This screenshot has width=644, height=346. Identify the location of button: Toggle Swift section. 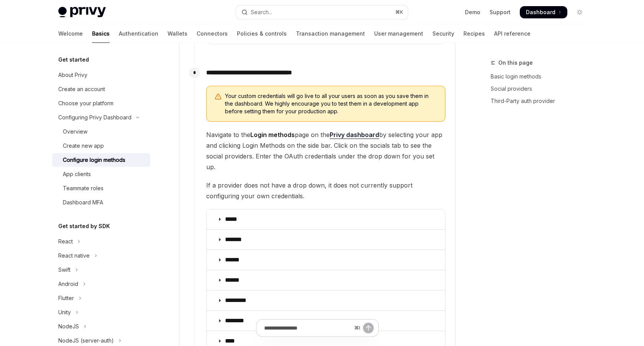
(102, 270).